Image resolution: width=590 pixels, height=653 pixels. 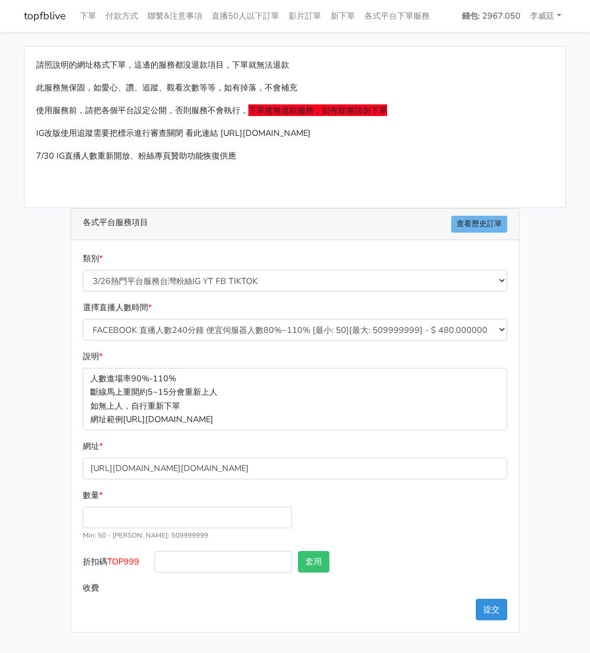 What do you see at coordinates (93, 446) in the screenshot?
I see `label: 網址` at bounding box center [93, 446].